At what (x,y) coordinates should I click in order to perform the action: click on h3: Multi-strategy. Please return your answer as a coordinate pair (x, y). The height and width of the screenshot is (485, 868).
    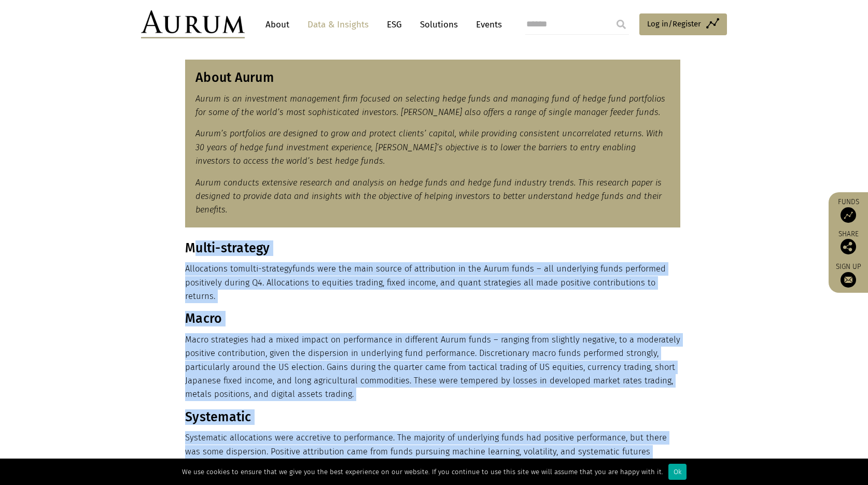
    Looking at the image, I should click on (433, 248).